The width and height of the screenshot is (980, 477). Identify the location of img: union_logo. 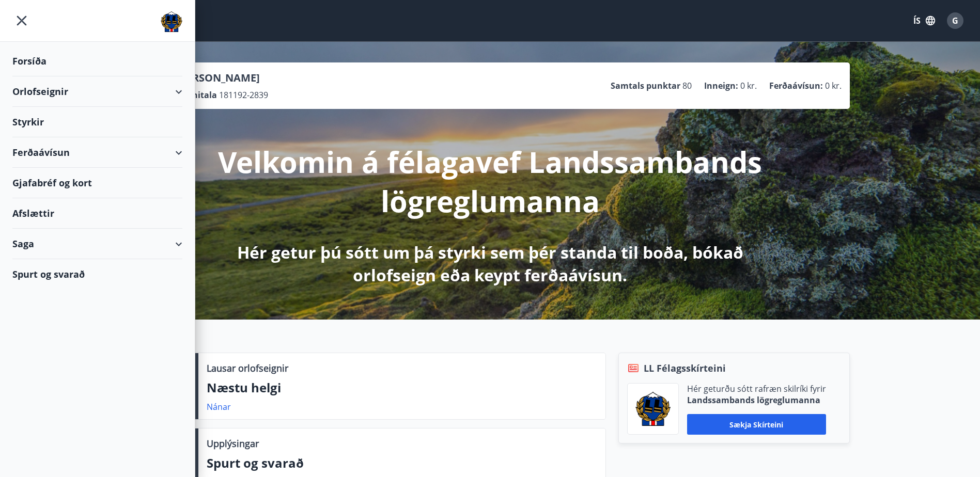
(172, 22).